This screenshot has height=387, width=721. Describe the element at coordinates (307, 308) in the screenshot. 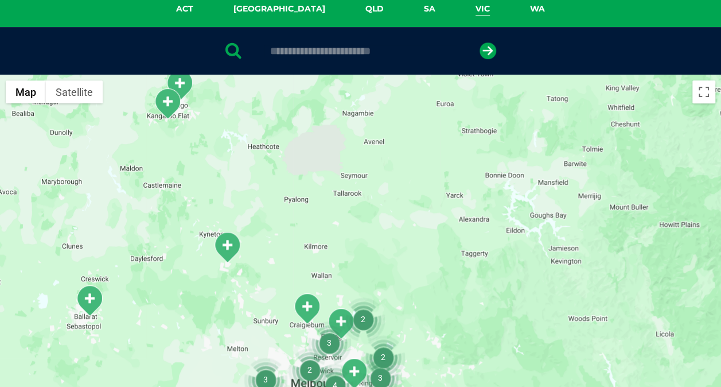

I see `div: Craigieburn` at that location.